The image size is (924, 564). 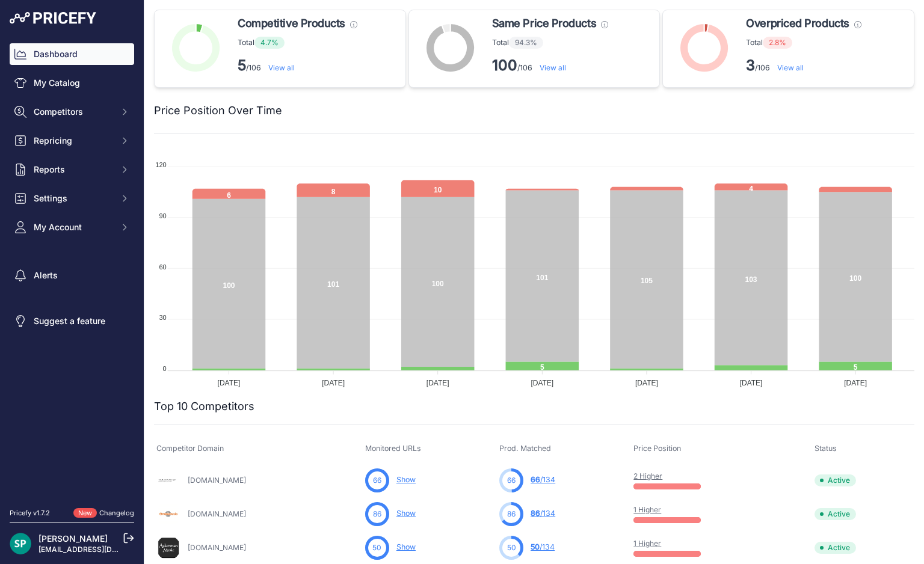 What do you see at coordinates (647, 476) in the screenshot?
I see `a: 2 Higher` at bounding box center [647, 476].